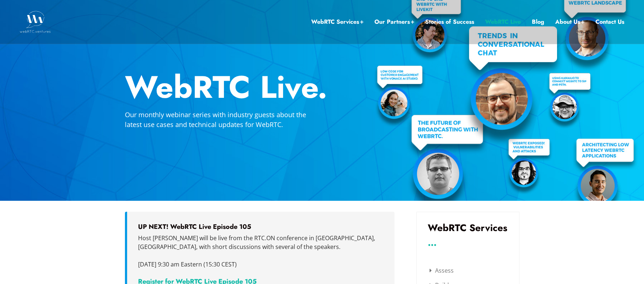 This screenshot has width=644, height=284. Describe the element at coordinates (570, 22) in the screenshot. I see `a: About Us` at that location.